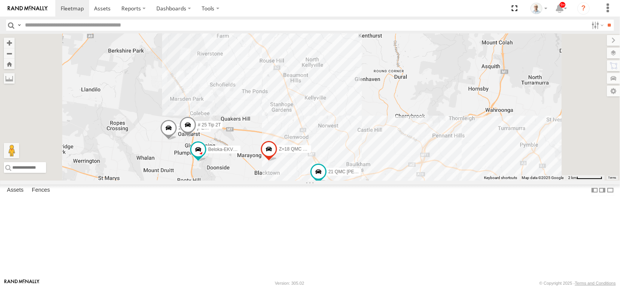 This screenshot has height=287, width=620. What do you see at coordinates (15, 190) in the screenshot?
I see `label: Assets` at bounding box center [15, 190].